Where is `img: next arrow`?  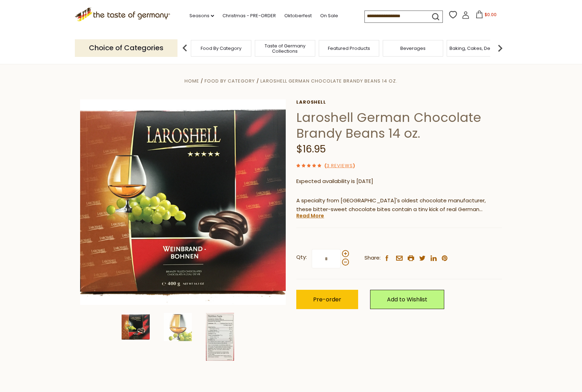
img: next arrow is located at coordinates (500, 48).